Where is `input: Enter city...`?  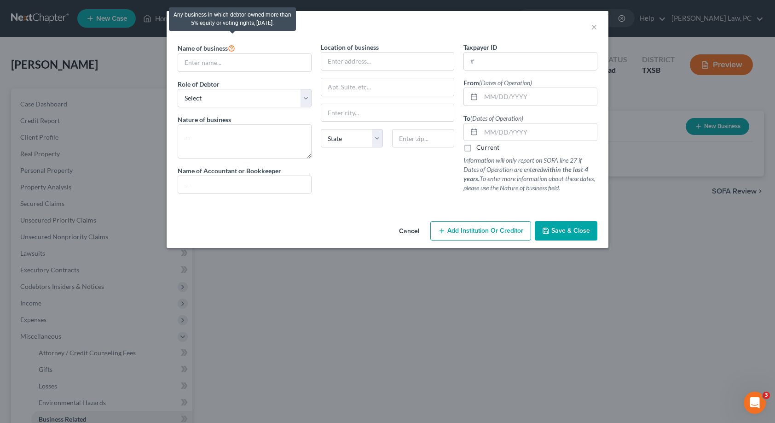
input: Enter city... is located at coordinates (388, 113).